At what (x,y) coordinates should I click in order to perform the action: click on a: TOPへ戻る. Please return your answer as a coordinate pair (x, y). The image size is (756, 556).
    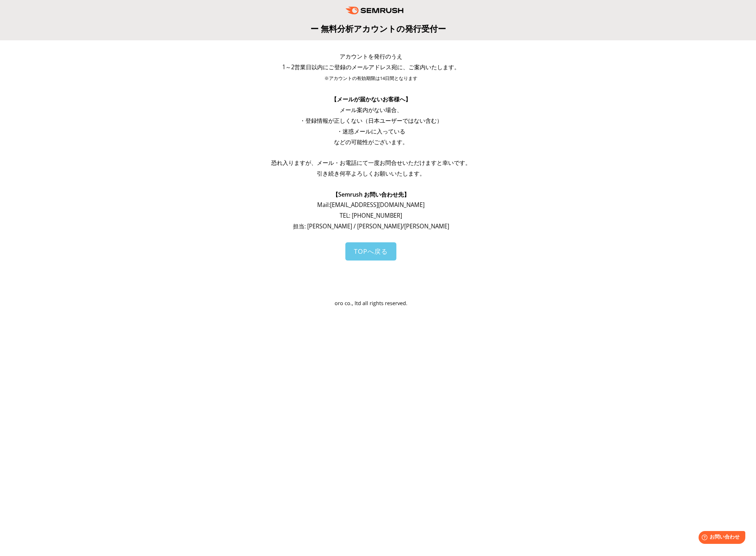
    Looking at the image, I should click on (371, 251).